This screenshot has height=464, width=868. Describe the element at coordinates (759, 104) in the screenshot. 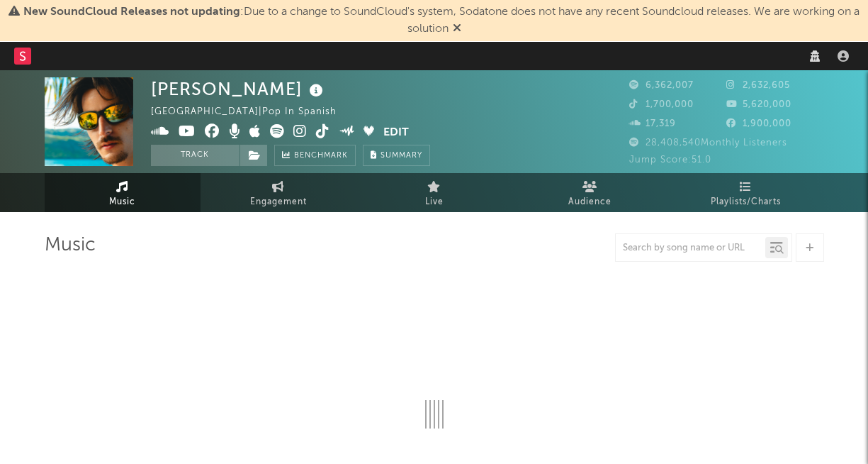

I see `span: 5,620,000` at that location.